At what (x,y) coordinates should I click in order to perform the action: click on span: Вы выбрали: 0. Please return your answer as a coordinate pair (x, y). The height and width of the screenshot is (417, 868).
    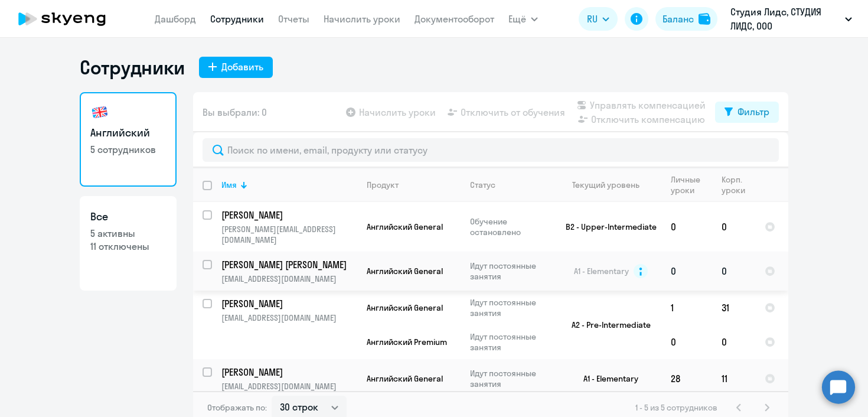
    Looking at the image, I should click on (234, 112).